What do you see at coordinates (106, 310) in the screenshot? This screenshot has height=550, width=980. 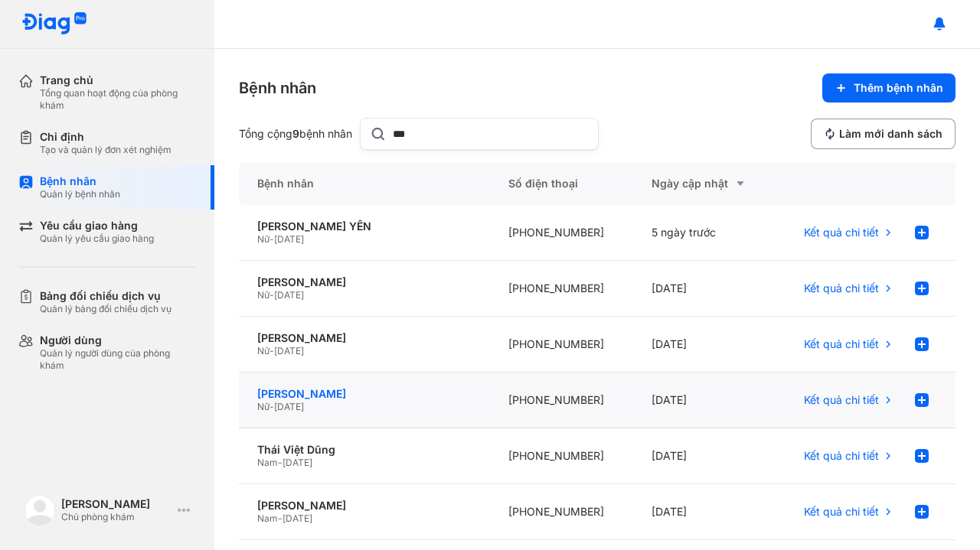 I see `div: Quản lý bảng đối chiếu dịch vụ` at bounding box center [106, 310].